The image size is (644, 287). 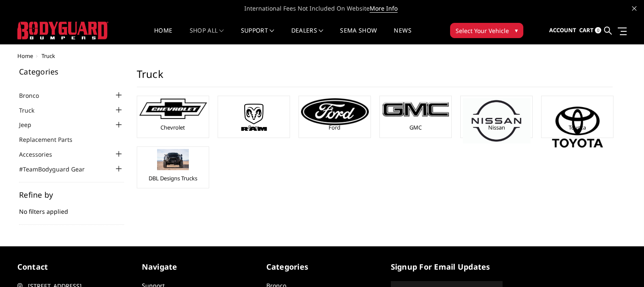 What do you see at coordinates (30, 124) in the screenshot?
I see `a: Jeep` at bounding box center [30, 124].